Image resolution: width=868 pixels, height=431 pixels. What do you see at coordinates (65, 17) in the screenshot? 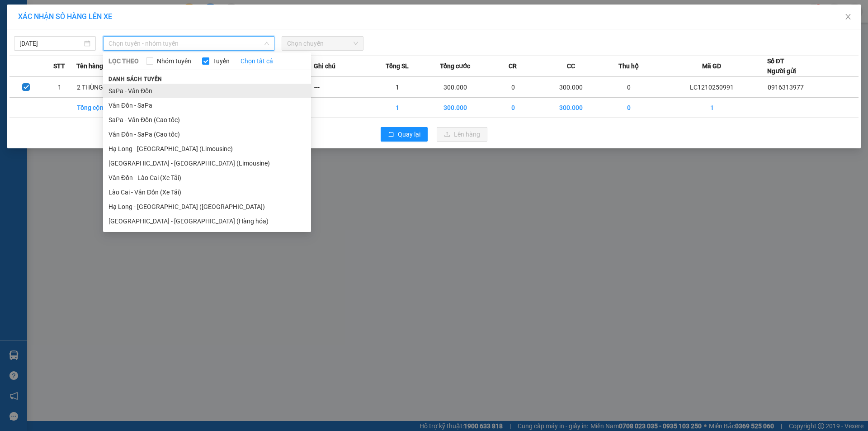
I see `span: XÁC NHẬN SỐ HÀNG LÊN XE` at bounding box center [65, 17].